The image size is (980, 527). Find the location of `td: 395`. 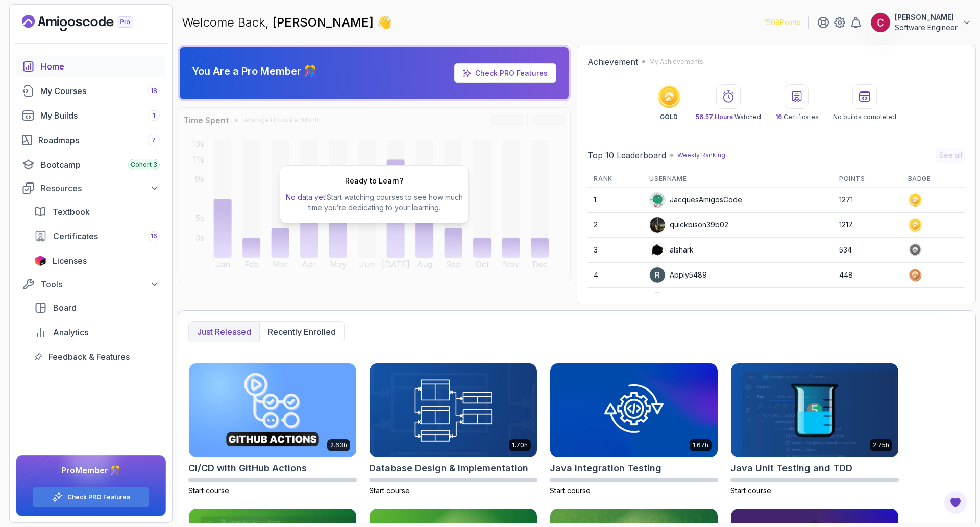

td: 395 is located at coordinates (867, 300).